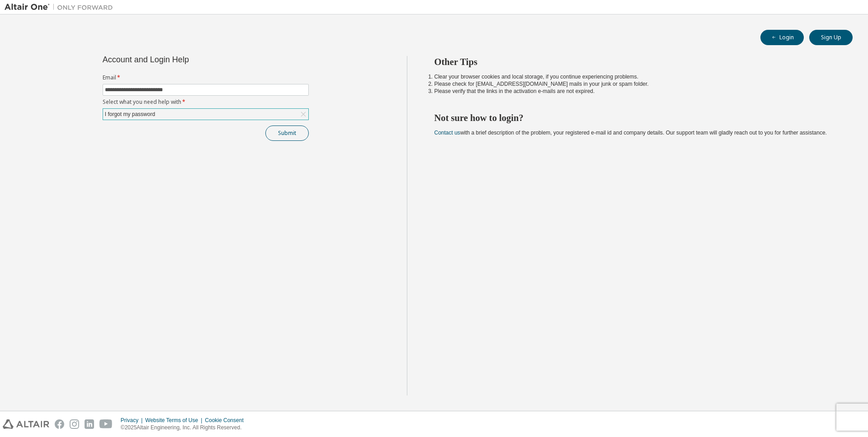  I want to click on li: Please verify that the links in the activation e-mails are not expired., so click(636, 91).